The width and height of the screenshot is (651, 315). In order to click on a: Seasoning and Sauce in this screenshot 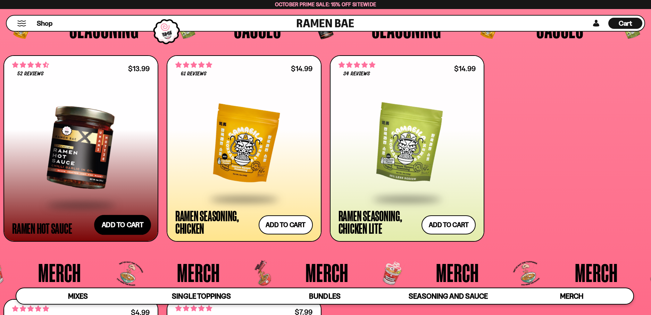, I will do `click(448, 296)`.